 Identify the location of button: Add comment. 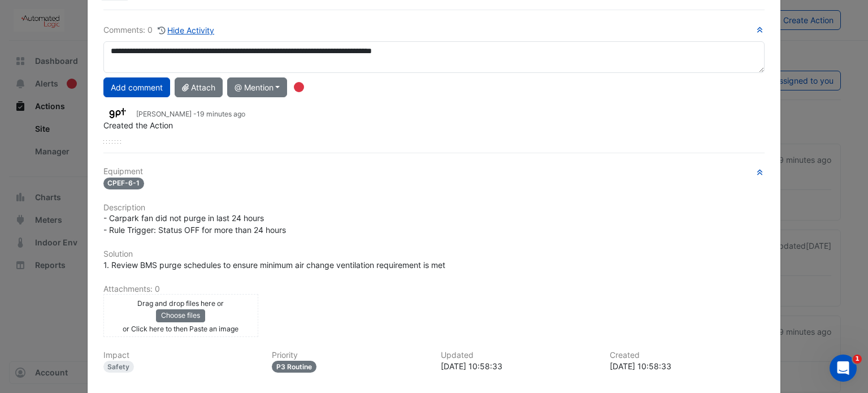
(137, 87).